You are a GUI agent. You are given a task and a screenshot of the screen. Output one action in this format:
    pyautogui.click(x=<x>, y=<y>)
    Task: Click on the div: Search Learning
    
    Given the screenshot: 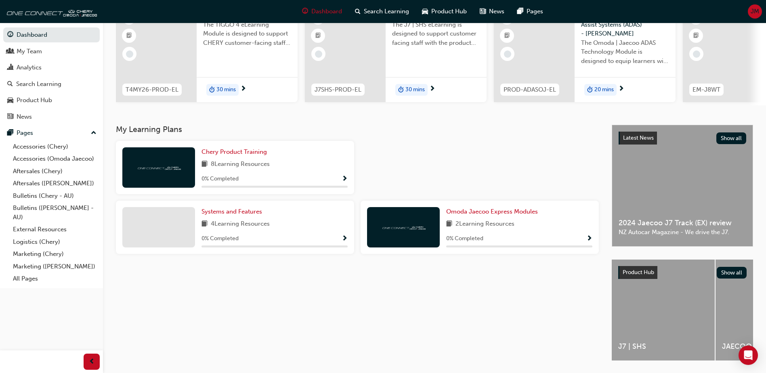 What is the action you would take?
    pyautogui.click(x=39, y=84)
    